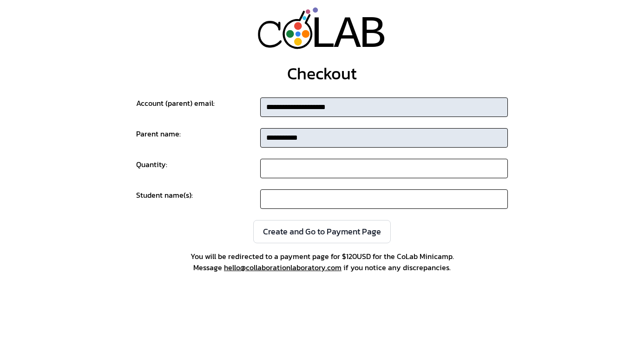 The height and width of the screenshot is (350, 644). Describe the element at coordinates (348, 35) in the screenshot. I see `div: A` at that location.